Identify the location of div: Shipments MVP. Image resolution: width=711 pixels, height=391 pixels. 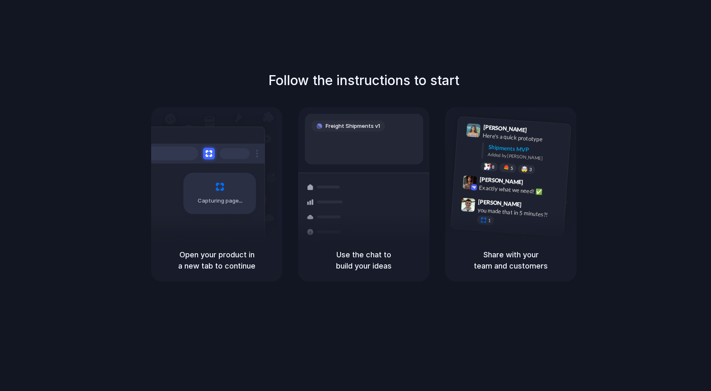
(526, 149).